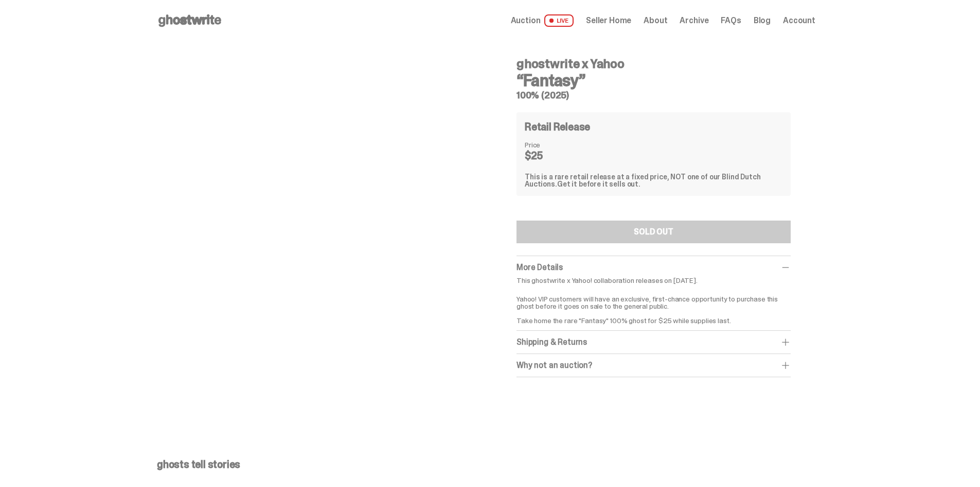 This screenshot has width=980, height=487. I want to click on a: FAQs, so click(731, 21).